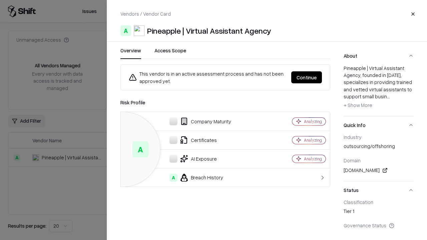 Image resolution: width=427 pixels, height=240 pixels. What do you see at coordinates (170, 53) in the screenshot?
I see `button: Access Scope` at bounding box center [170, 53].